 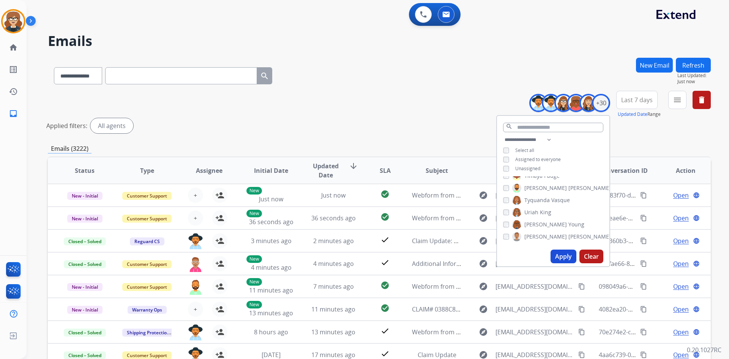 I want to click on span: Conversation ID, so click(x=623, y=170).